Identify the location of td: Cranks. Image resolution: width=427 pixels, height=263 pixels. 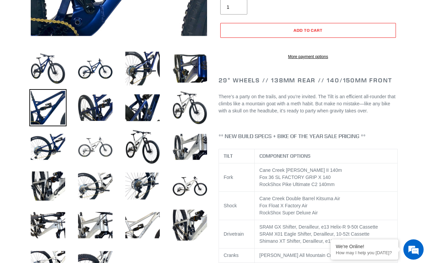
(237, 255).